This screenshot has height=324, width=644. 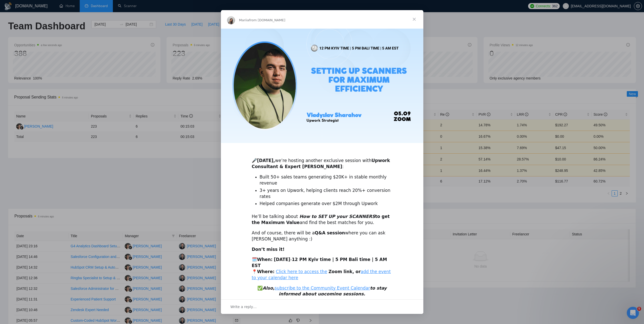 What do you see at coordinates (326, 180) in the screenshot?
I see `li: Built 50+ sales teams generating $20K+ in stable monthly revenue` at bounding box center [326, 180].